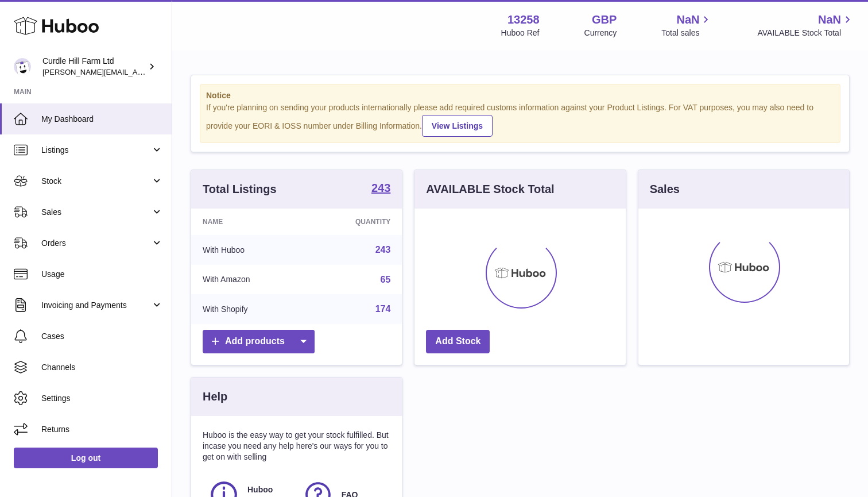  What do you see at coordinates (103, 118) in the screenshot?
I see `span: My Dashboard` at bounding box center [103, 118].